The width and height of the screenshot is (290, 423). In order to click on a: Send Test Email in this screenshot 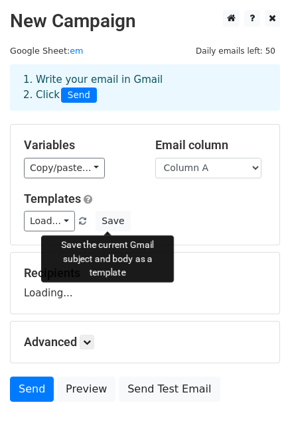, I will do `click(169, 390)`.